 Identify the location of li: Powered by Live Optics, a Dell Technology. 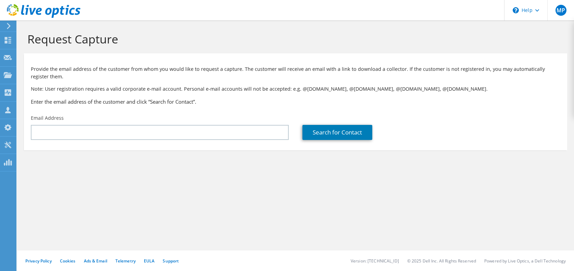
(525, 261).